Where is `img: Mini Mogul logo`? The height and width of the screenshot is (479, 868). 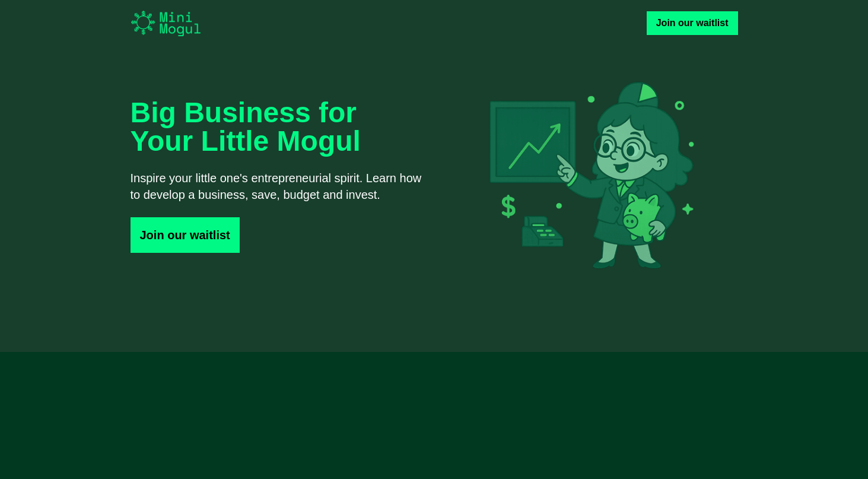 img: Mini Mogul logo is located at coordinates (166, 23).